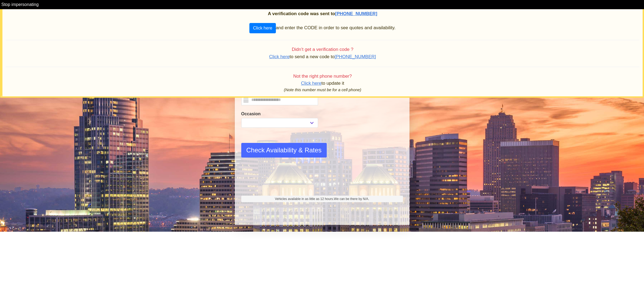 Image resolution: width=644 pixels, height=308 pixels. What do you see at coordinates (323, 28) in the screenshot?
I see `p: and enter the CODE in order to see quotes and availability.` at bounding box center [323, 28].